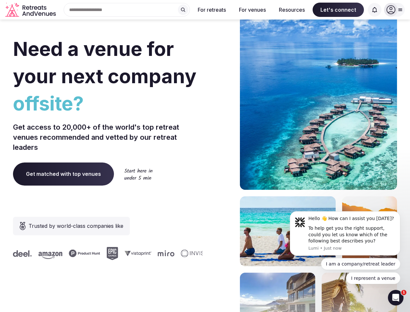 The width and height of the screenshot is (410, 312). What do you see at coordinates (72, 29) in the screenshot?
I see `div: To help get you the right support, could you let us know which of the following best describes you?` at bounding box center [72, 29].